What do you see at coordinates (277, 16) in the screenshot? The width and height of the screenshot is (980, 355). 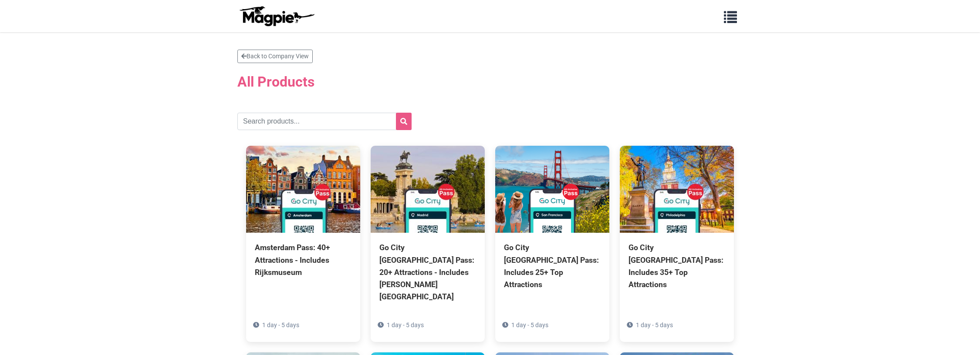 I see `img: logo-ab69f6fb50320c5b225c76a69d11143b.png` at bounding box center [277, 16].